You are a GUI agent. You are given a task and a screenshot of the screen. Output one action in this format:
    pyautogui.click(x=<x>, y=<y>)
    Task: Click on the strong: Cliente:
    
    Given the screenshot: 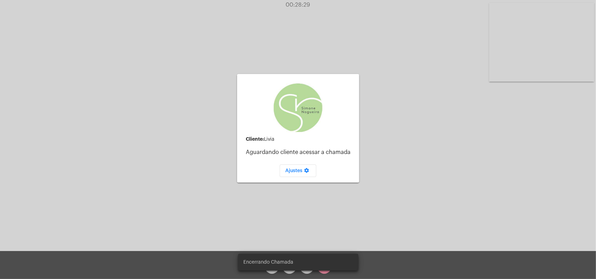 What is the action you would take?
    pyautogui.click(x=255, y=139)
    